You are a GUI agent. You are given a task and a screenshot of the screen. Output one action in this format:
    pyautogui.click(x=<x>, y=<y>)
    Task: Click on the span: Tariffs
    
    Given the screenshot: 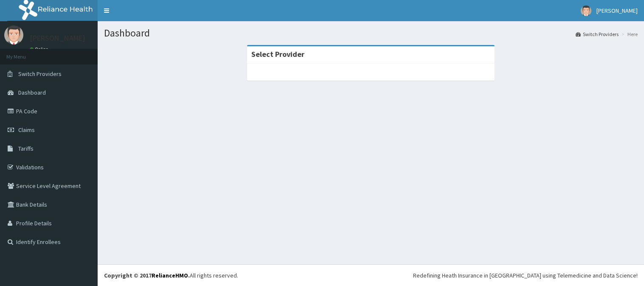 What is the action you would take?
    pyautogui.click(x=26, y=149)
    